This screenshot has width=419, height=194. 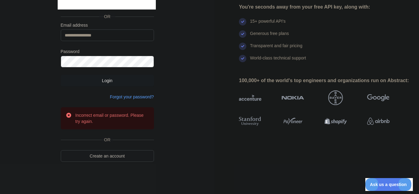 I want to click on img: google, so click(x=378, y=98).